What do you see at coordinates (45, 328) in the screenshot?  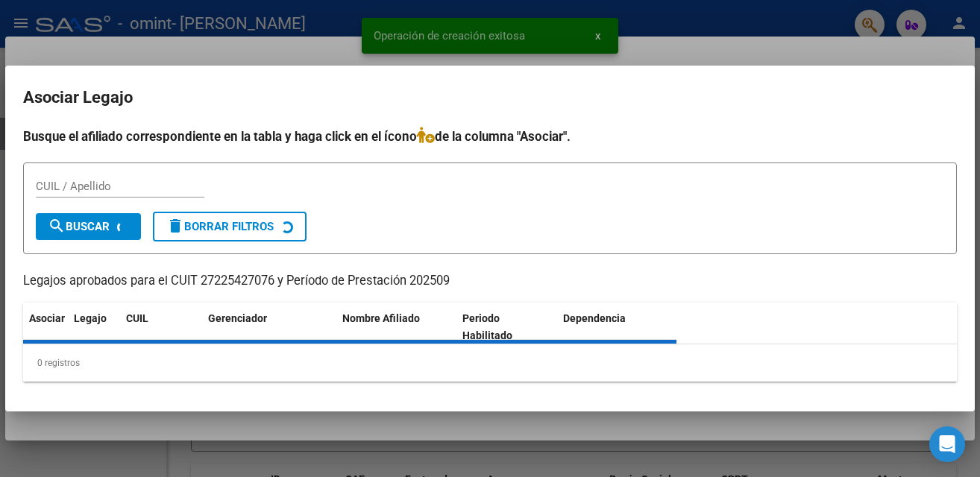 I see `datatable-header-cell: Asociar` at bounding box center [45, 328].